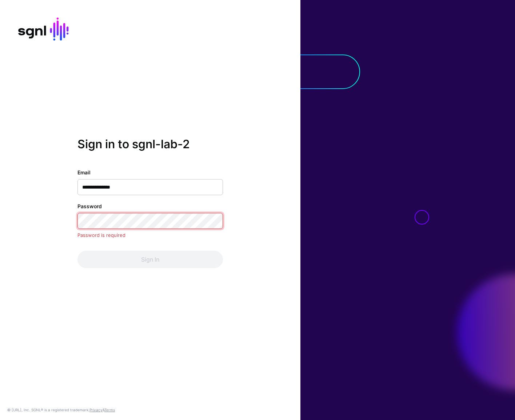 This screenshot has height=420, width=515. What do you see at coordinates (84, 172) in the screenshot?
I see `label: Email` at bounding box center [84, 172].